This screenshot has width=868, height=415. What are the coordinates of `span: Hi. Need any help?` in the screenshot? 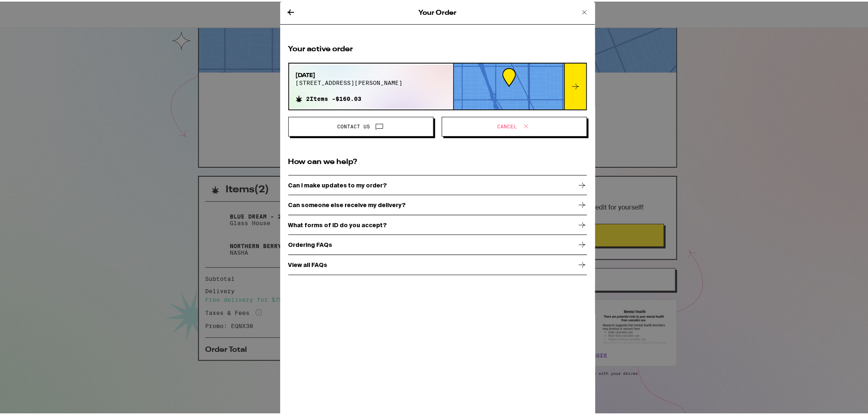 It's located at (32, 9).